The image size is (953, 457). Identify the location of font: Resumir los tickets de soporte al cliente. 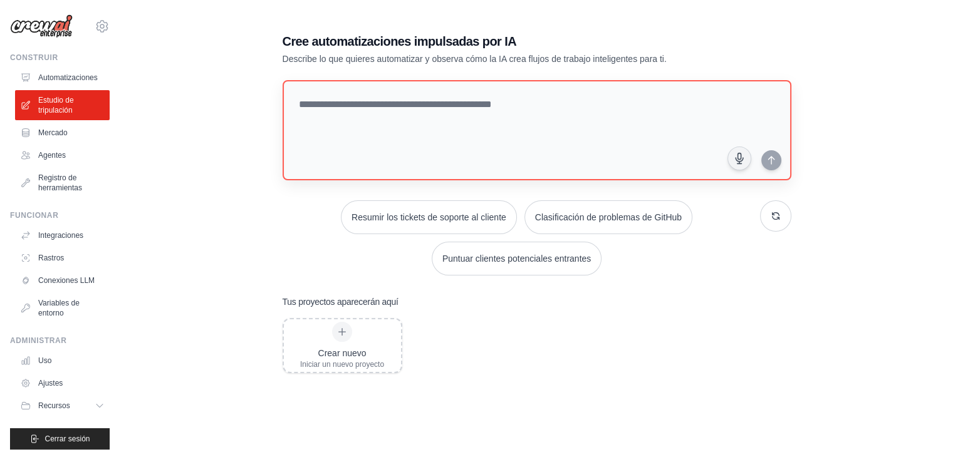
(428, 217).